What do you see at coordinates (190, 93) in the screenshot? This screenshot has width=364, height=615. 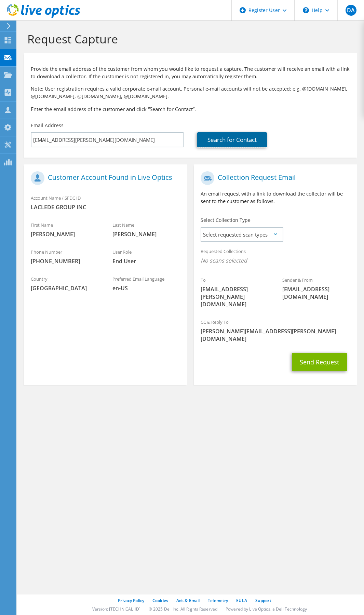 I see `p: Note: User registration requires a valid corporate e-mail account. Personal e-mail accounts will ...` at bounding box center [190, 93].